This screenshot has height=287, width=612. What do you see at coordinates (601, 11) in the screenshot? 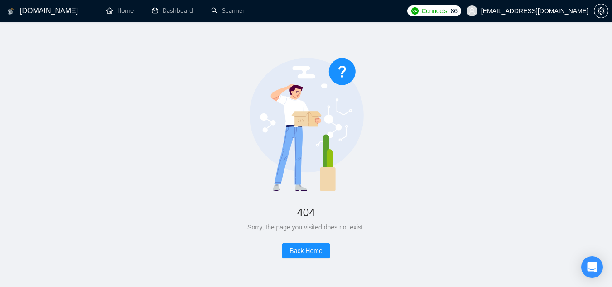
I see `button: setting` at bounding box center [601, 11].